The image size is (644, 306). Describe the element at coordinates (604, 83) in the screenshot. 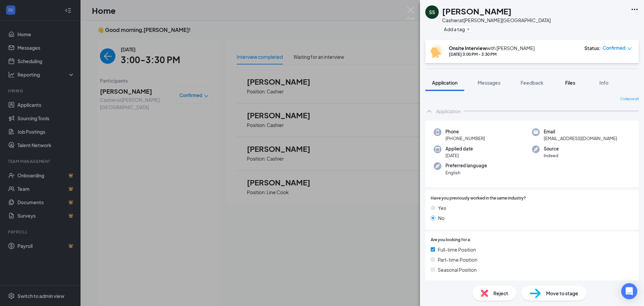

I see `span: Info` at that location.